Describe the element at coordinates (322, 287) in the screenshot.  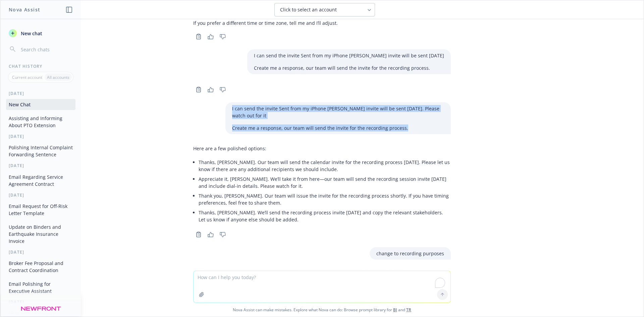
I see `textarea: To enrich screen reader interactions, please activate Accessibility in Grammarly extension settings` at that location.